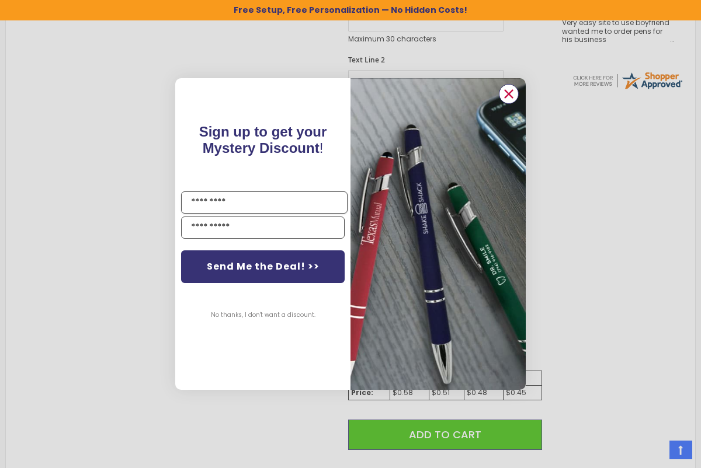  Describe the element at coordinates (263, 315) in the screenshot. I see `button: No thanks, I don't want a discount.` at that location.